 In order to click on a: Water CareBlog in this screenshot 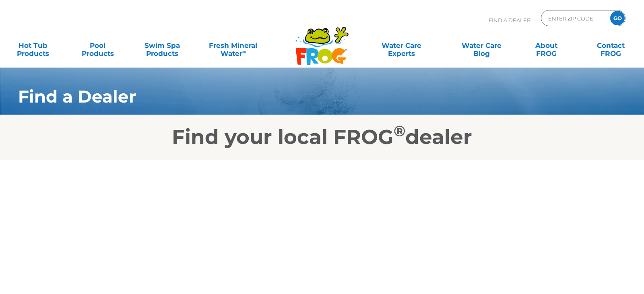, I will do `click(481, 45)`.